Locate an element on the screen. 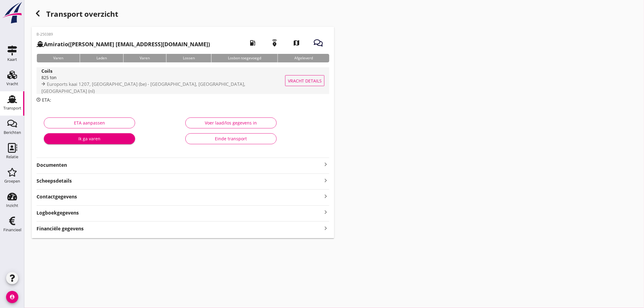 This screenshot has width=644, height=308. span: Vracht details is located at coordinates (305, 81).